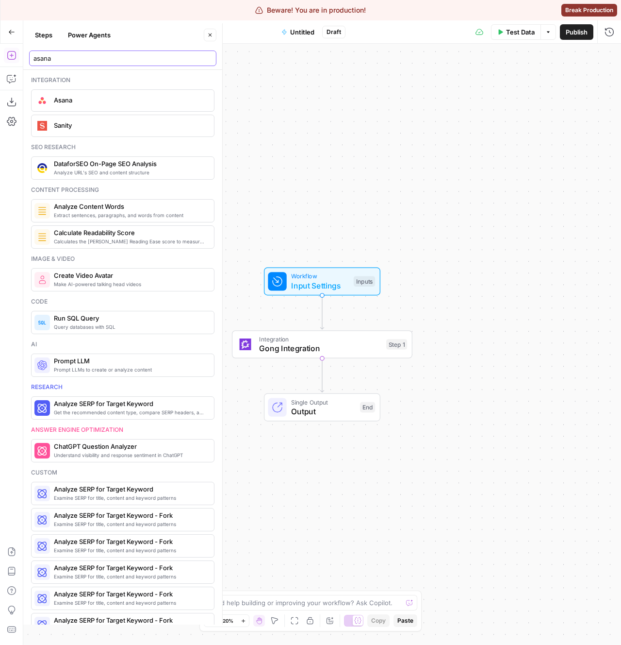 This screenshot has height=645, width=621. I want to click on span: Create Video Avatar, so click(130, 275).